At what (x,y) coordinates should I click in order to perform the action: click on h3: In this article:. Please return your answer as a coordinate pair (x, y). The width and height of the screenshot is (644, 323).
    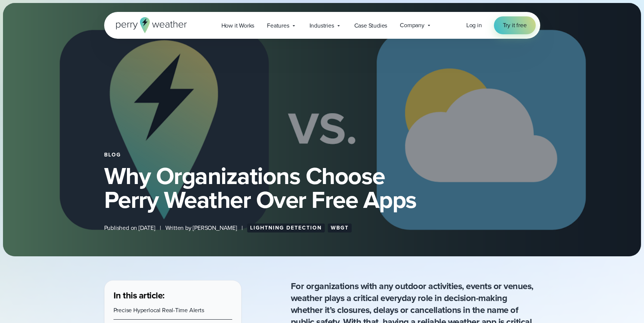
    Looking at the image, I should click on (173, 296).